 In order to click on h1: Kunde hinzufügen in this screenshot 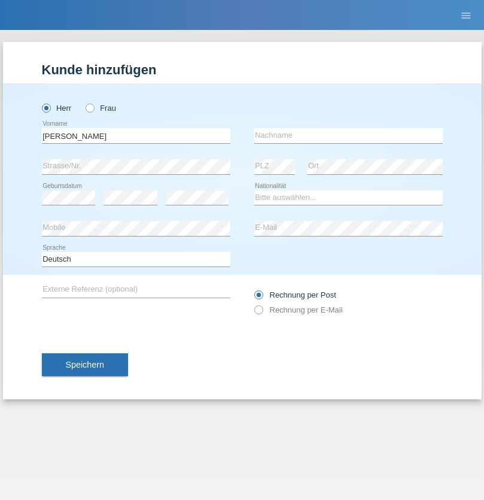, I will do `click(242, 69)`.